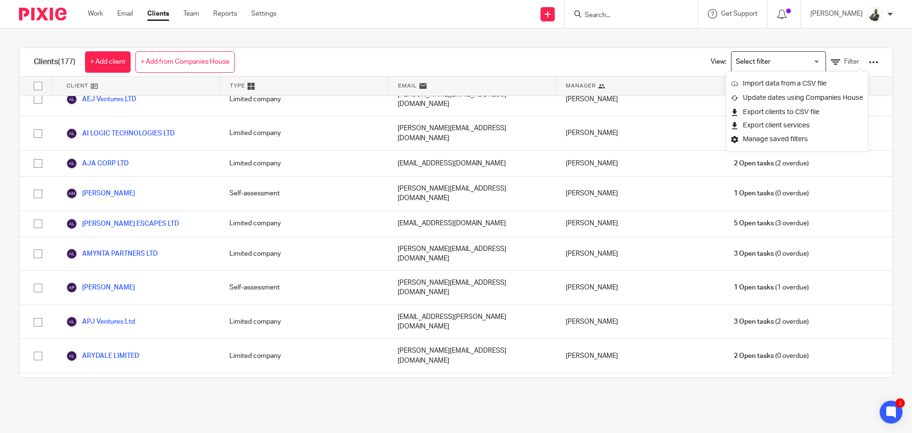  What do you see at coordinates (158, 14) in the screenshot?
I see `a: Clients` at bounding box center [158, 14].